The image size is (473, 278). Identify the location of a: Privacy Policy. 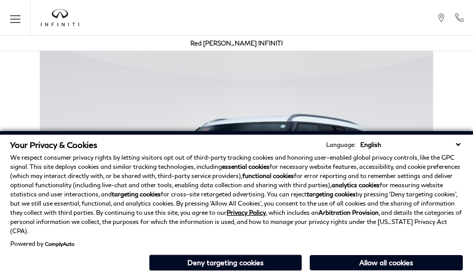
(246, 212).